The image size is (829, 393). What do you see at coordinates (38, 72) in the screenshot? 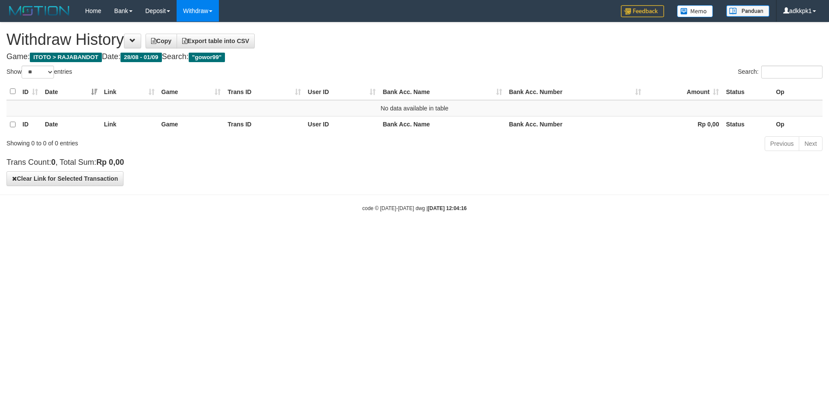
I see `select: Showentries` at bounding box center [38, 72].